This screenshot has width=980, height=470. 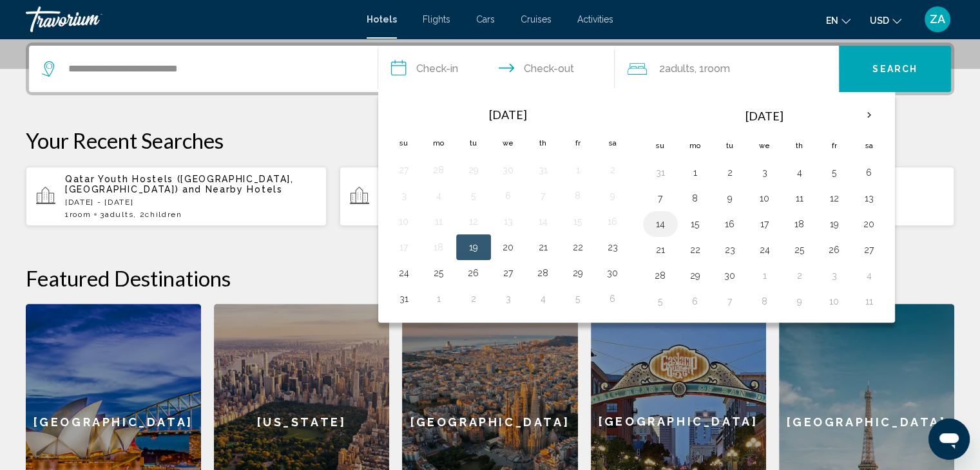 I want to click on button: User Menu, so click(x=938, y=20).